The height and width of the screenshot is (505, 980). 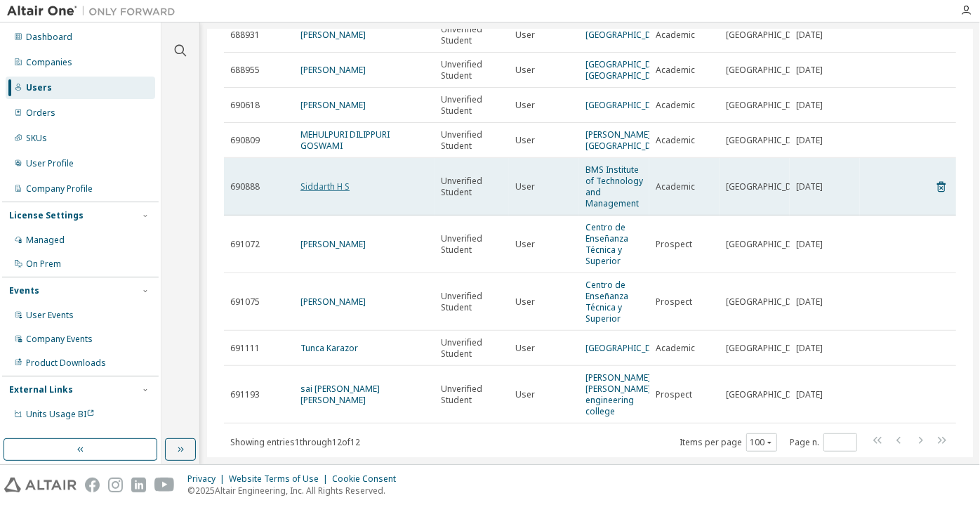 What do you see at coordinates (344, 139) in the screenshot?
I see `a: MEHULPURI DILIPPURI GOSWAMI` at bounding box center [344, 139].